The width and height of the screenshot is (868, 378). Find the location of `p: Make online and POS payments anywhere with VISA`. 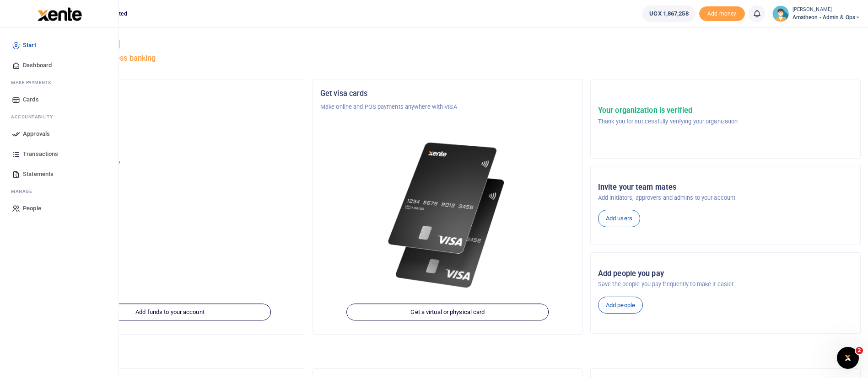

p: Make online and POS payments anywhere with VISA is located at coordinates (448, 107).